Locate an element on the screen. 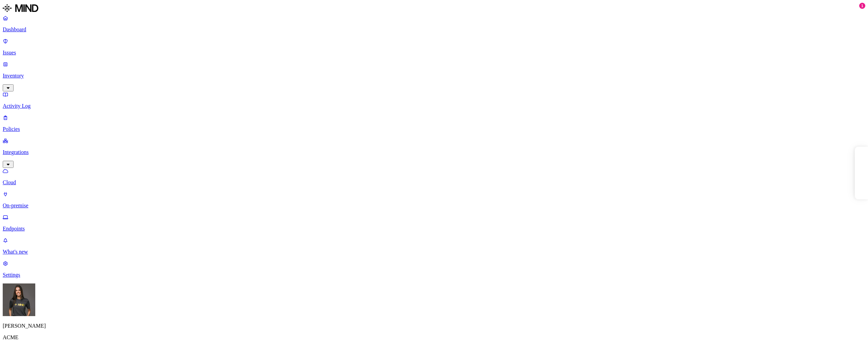  p: Issues is located at coordinates (434, 53).